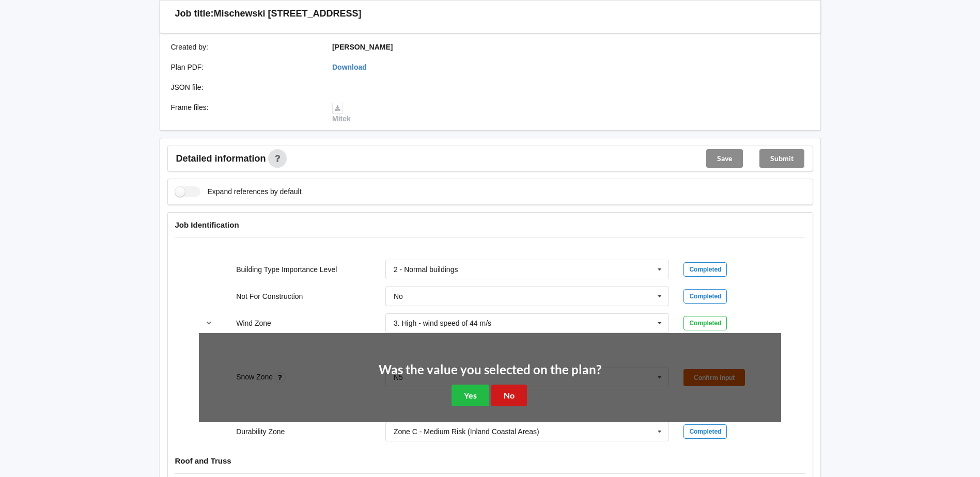  What do you see at coordinates (260, 432) in the screenshot?
I see `label: Durability Zone` at bounding box center [260, 432].